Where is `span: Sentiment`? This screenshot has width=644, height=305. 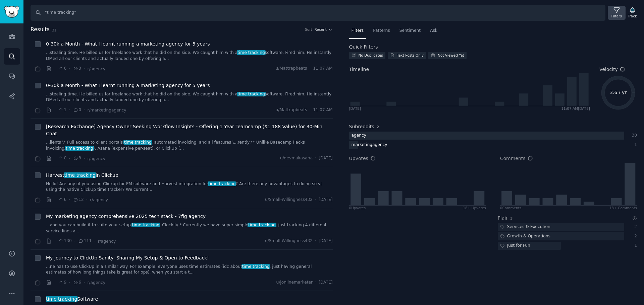
span: Sentiment is located at coordinates (409, 31).